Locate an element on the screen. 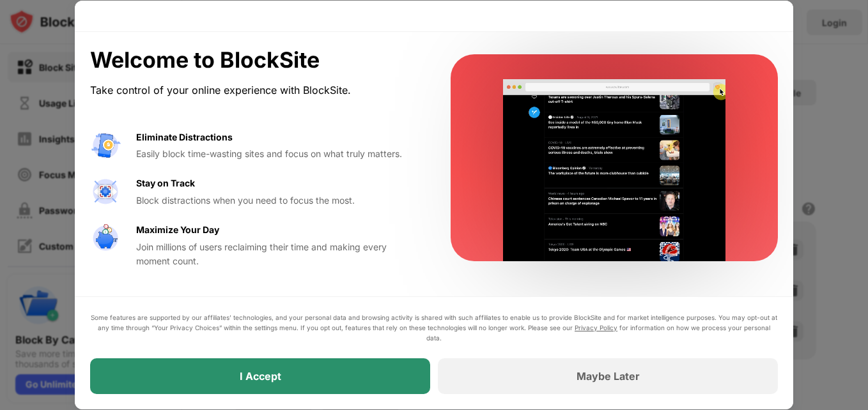 This screenshot has height=410, width=868. div: Some features are supported by our affiliates’ technologies, and your personal data and browsing ... is located at coordinates (434, 328).